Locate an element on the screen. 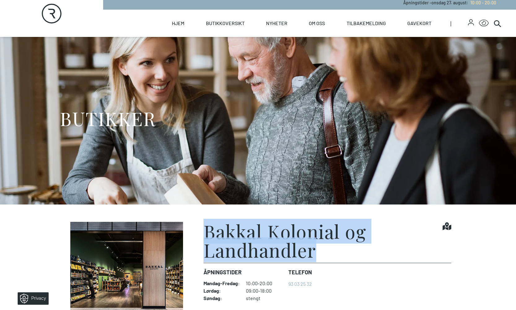  div: © Mappedin is located at coordinates (503, 134).